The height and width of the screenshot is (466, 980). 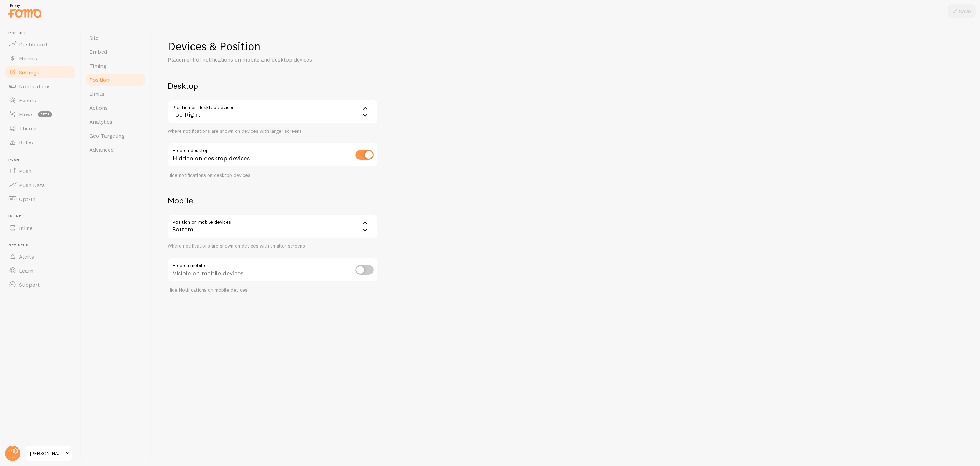 I want to click on span: Push Data, so click(x=32, y=185).